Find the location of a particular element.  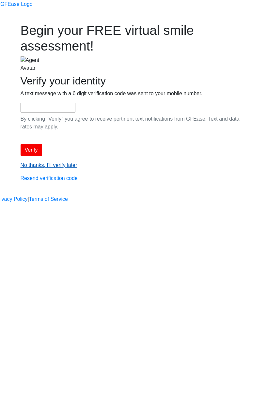

a: No thanks, I'll verify later is located at coordinates (49, 165).